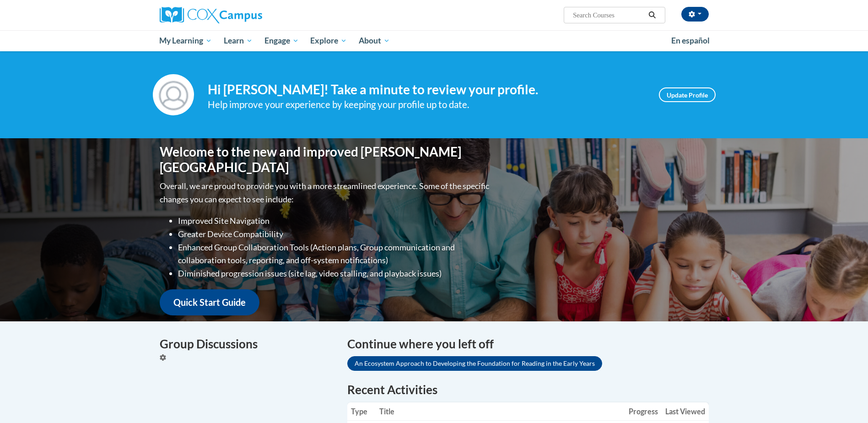  Describe the element at coordinates (247, 343) in the screenshot. I see `h4: Group Discussions` at that location.